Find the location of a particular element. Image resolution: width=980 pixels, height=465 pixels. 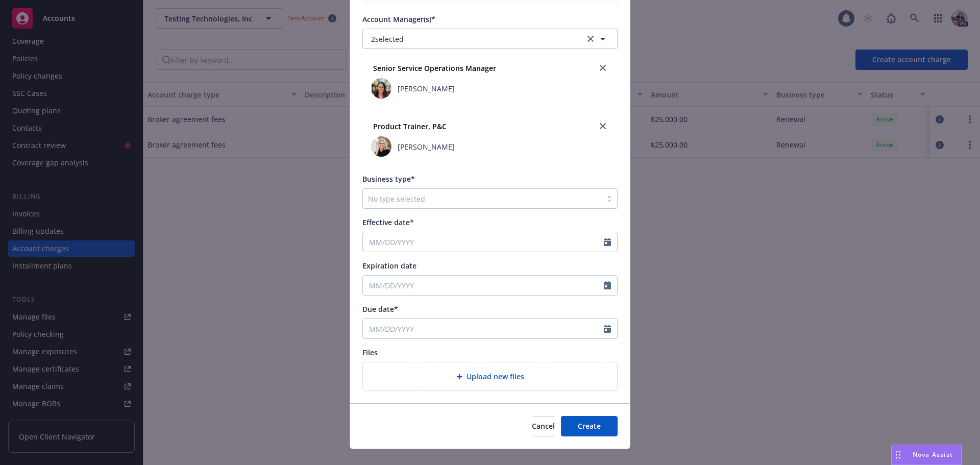

div: Upload new files is located at coordinates (490, 376).